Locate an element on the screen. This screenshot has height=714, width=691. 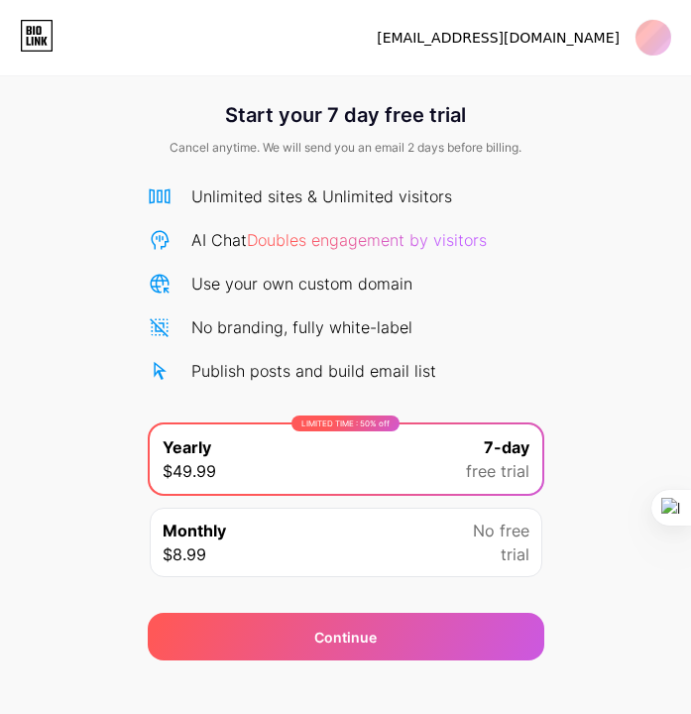
div: Publish posts and build email list is located at coordinates (313, 371).